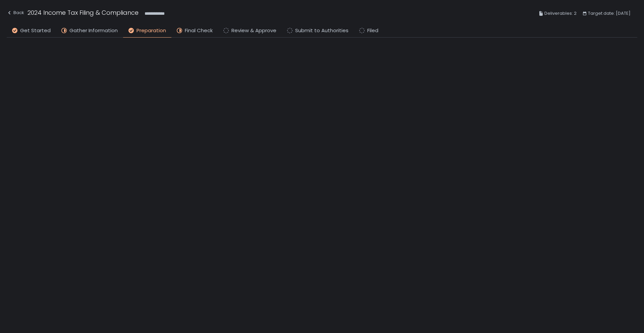  I want to click on span: Filed, so click(373, 30).